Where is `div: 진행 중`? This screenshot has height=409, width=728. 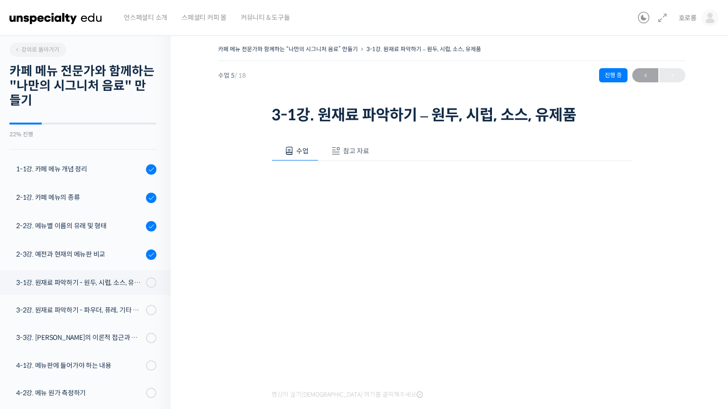
div: 진행 중 is located at coordinates (613, 75).